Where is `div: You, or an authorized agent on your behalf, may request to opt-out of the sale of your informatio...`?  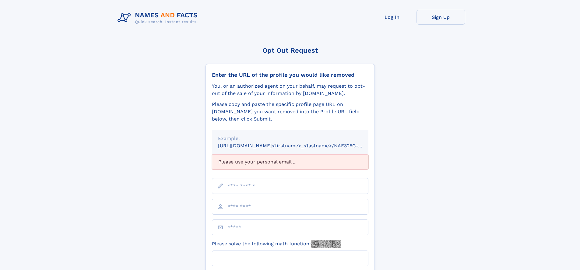
div: You, or an authorized agent on your behalf, may request to opt-out of the sale of your informatio... is located at coordinates (290, 90).